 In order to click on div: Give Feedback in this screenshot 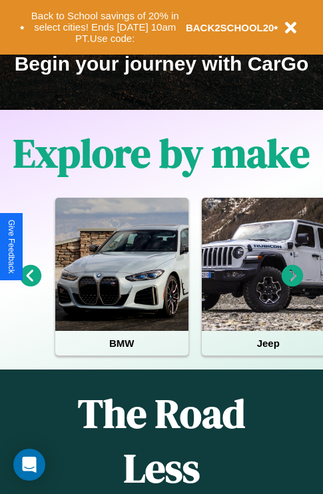, I will do `click(11, 246)`.